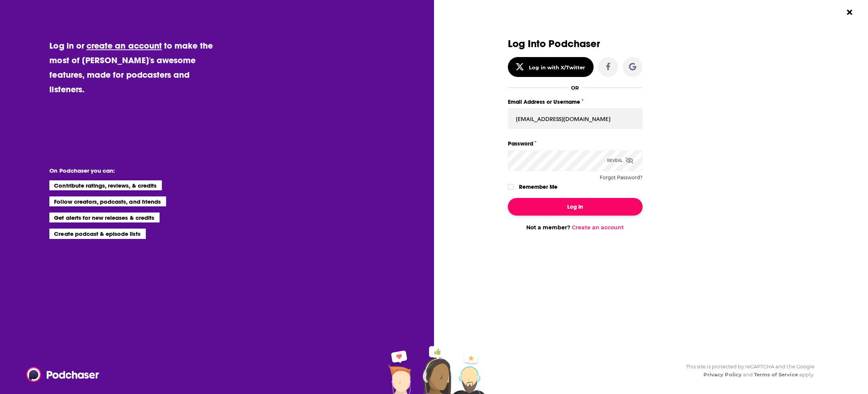 The image size is (868, 394). I want to click on a: Podchaser - Follow, Share and Rate Podcasts, so click(60, 375).